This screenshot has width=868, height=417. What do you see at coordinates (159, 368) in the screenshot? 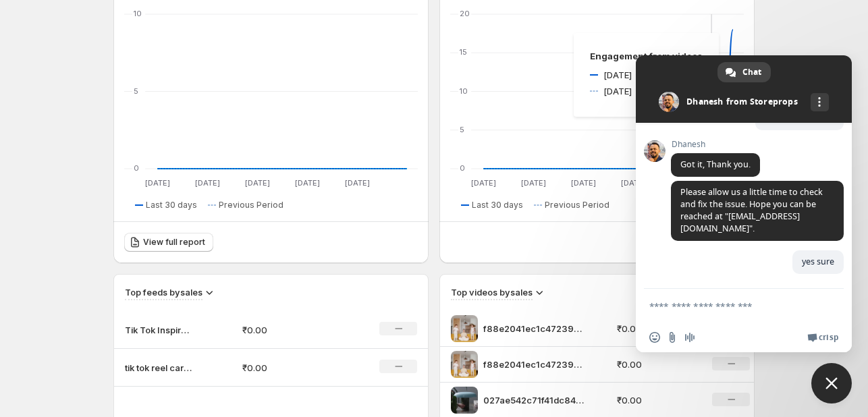
I see `p: tik tok reel carousel 1` at bounding box center [159, 368].